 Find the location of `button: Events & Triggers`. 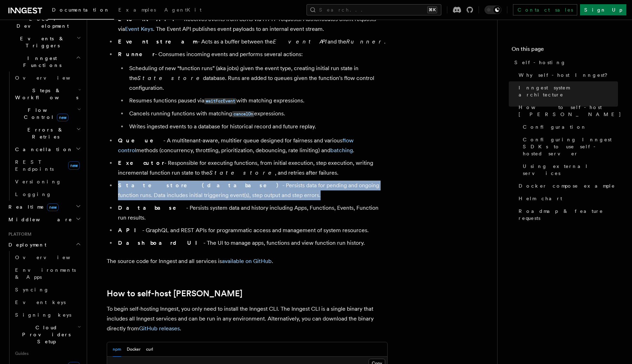

button: Events & Triggers is located at coordinates (44, 42).